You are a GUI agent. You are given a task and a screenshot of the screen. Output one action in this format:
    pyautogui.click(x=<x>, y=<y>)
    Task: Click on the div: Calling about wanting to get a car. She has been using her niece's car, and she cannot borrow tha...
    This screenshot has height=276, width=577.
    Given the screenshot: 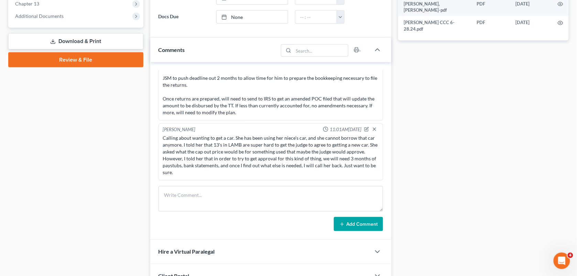 What is the action you would take?
    pyautogui.click(x=271, y=155)
    